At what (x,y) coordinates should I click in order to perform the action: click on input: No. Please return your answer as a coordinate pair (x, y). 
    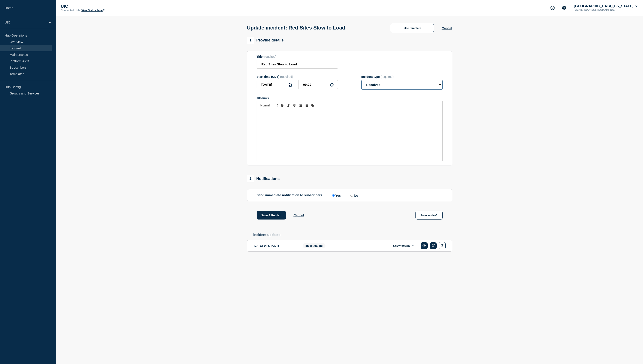
    Looking at the image, I should click on (352, 195).